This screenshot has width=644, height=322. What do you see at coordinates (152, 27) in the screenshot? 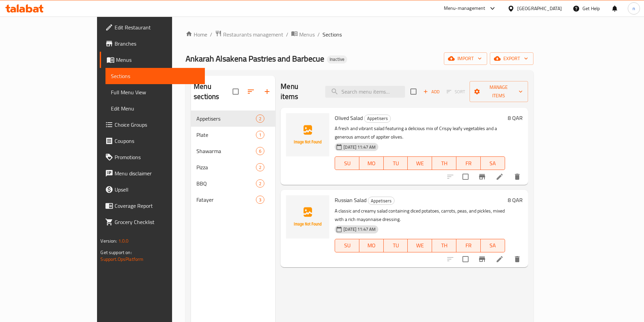
I see `a: Edit Restaurant` at bounding box center [152, 27].